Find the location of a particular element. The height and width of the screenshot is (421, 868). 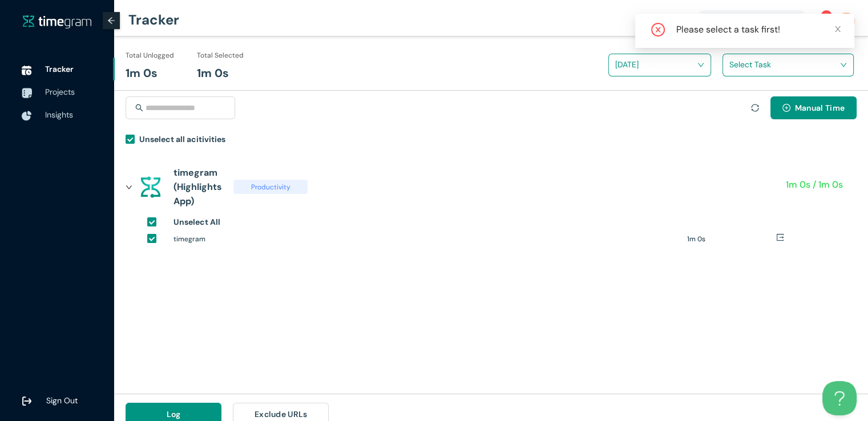

span: right is located at coordinates (129, 187).